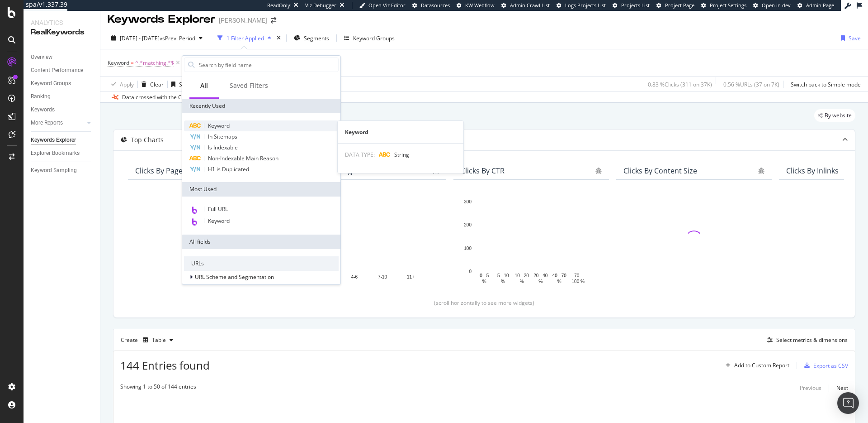  What do you see at coordinates (504, 275) in the screenshot?
I see `text: 5 - 10` at bounding box center [504, 275].